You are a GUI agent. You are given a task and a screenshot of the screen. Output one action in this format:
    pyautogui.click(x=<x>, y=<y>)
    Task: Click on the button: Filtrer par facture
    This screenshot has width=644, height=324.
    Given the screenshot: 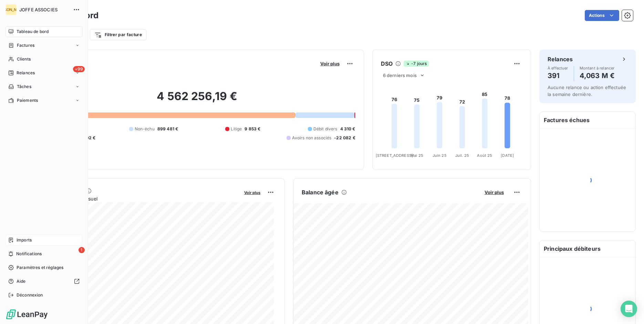 What is the action you would take?
    pyautogui.click(x=118, y=35)
    